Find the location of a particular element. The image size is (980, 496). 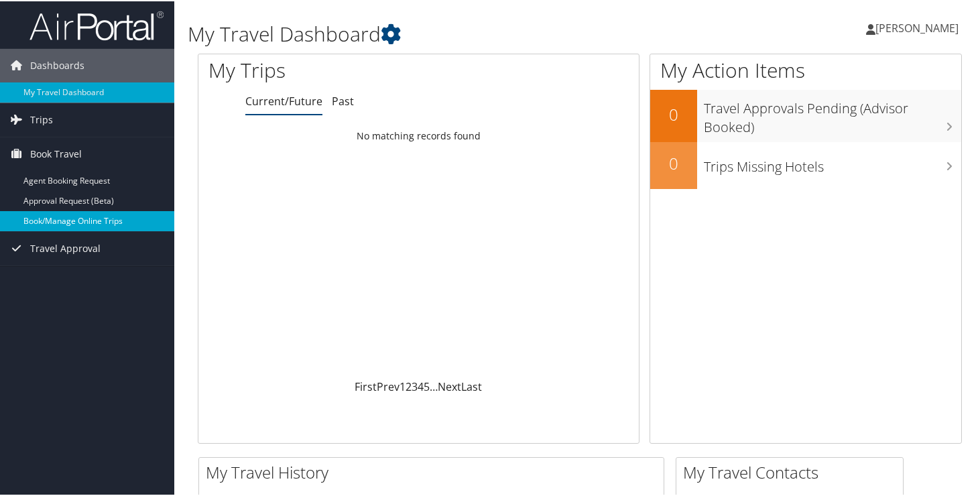

span: Trips is located at coordinates (42, 119).